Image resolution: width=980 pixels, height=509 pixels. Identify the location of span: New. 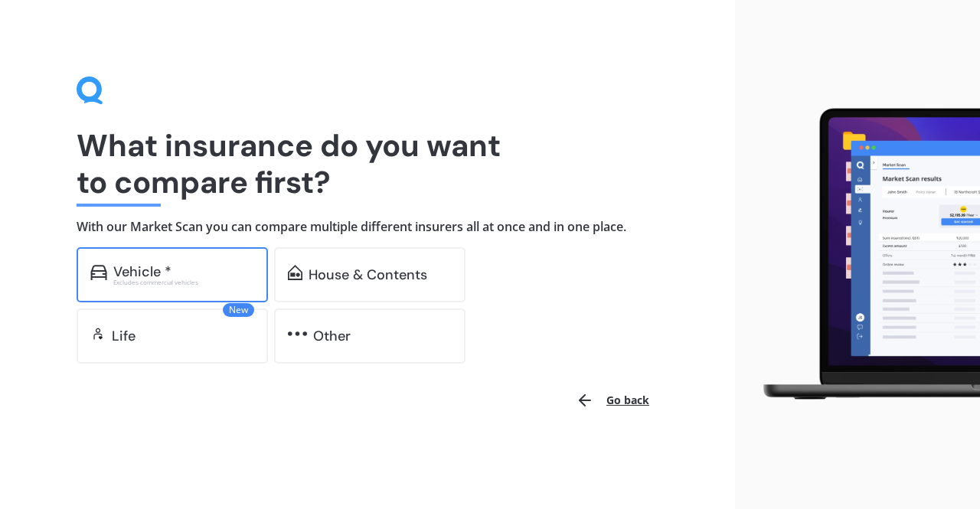
(238, 310).